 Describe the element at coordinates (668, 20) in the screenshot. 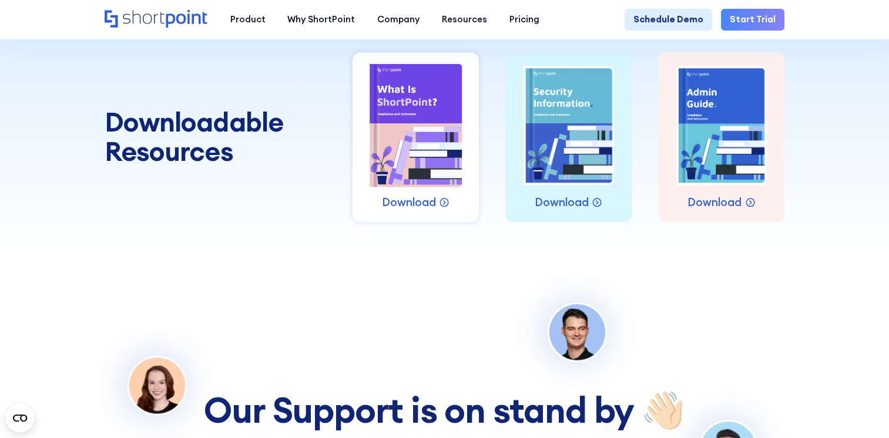

I see `a: Schedule Demo` at that location.